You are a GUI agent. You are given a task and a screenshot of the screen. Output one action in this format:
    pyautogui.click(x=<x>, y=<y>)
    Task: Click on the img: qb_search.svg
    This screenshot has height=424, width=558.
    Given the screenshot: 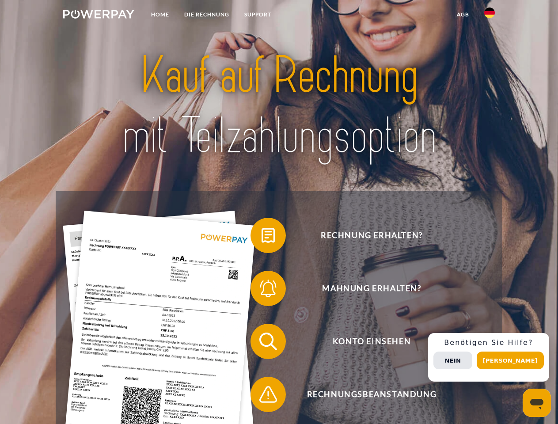 What is the action you would take?
    pyautogui.click(x=268, y=342)
    